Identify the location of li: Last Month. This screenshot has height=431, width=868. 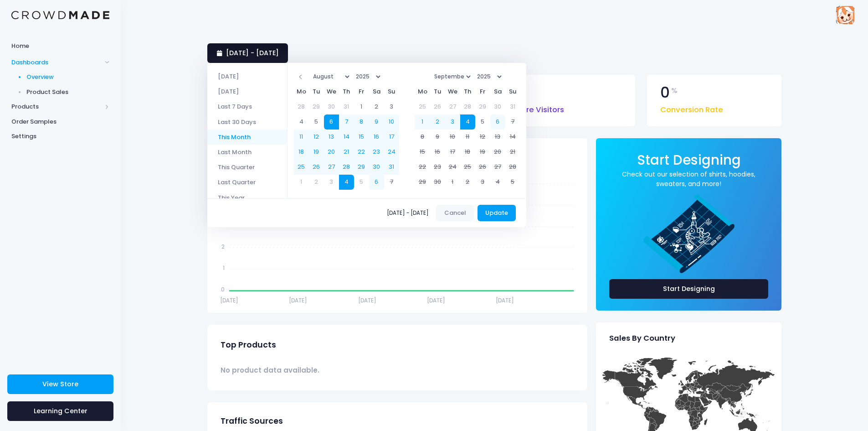
(247, 151).